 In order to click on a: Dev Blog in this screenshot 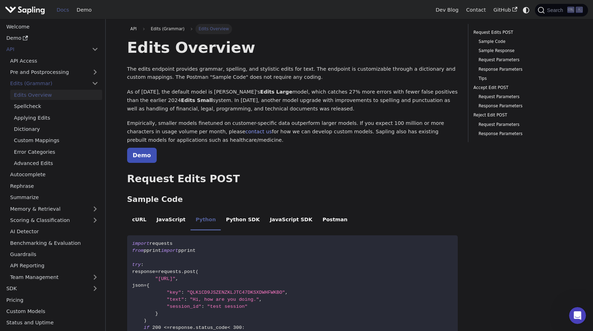, I will do `click(447, 10)`.